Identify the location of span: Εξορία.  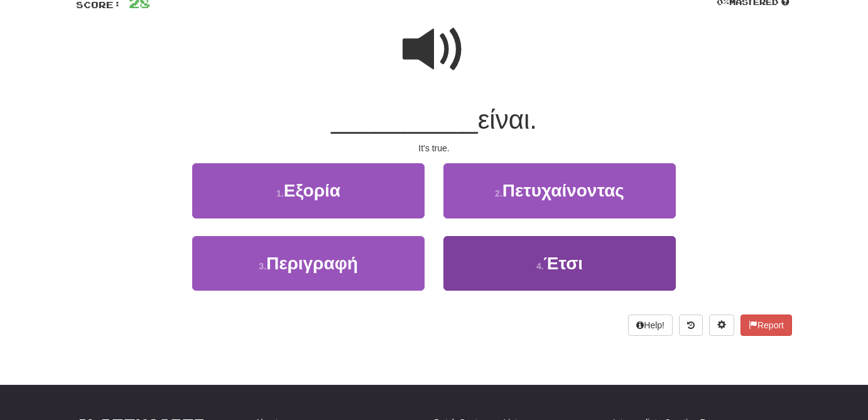
(313, 190).